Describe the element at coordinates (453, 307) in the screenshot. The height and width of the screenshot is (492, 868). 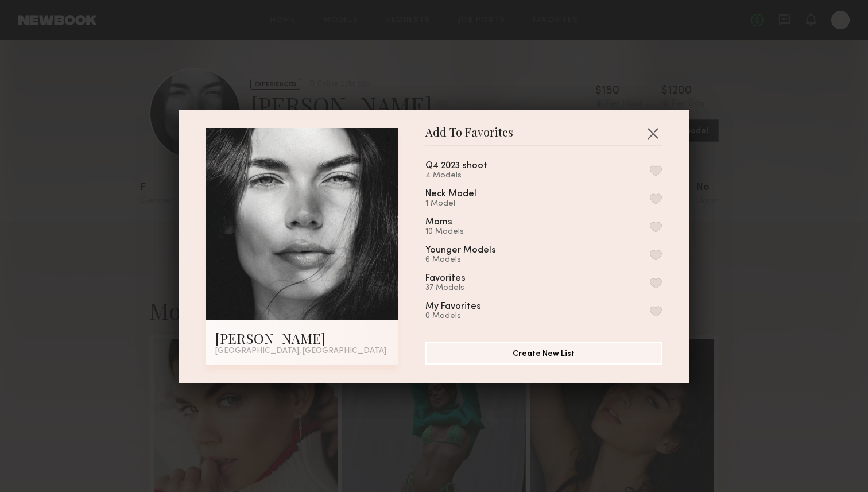
I see `div: My Favorites` at that location.